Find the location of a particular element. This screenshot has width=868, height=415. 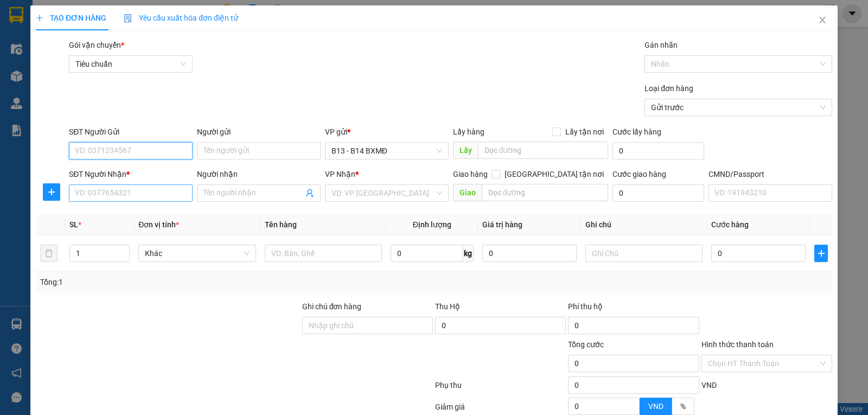

span: Khác is located at coordinates (197, 253).